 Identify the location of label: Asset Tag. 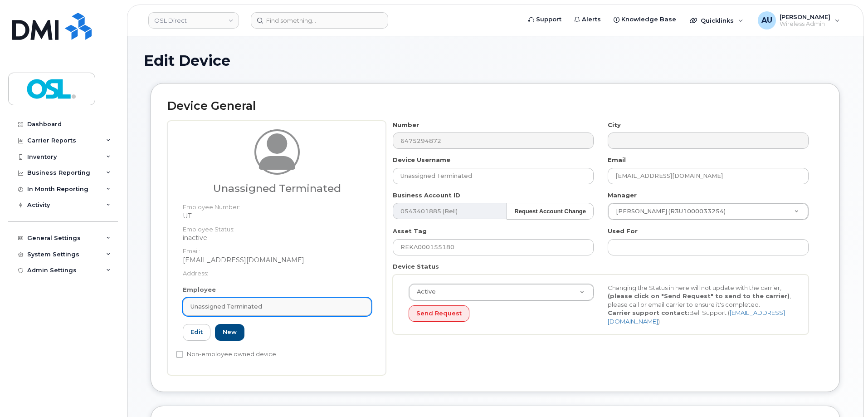
(410, 231).